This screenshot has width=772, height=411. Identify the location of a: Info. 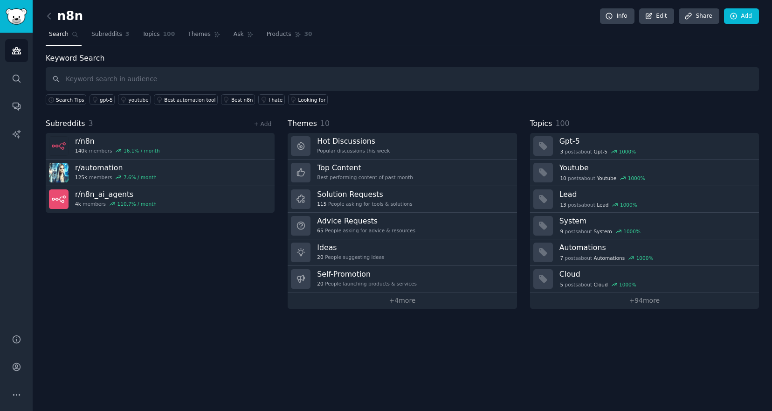
(618, 16).